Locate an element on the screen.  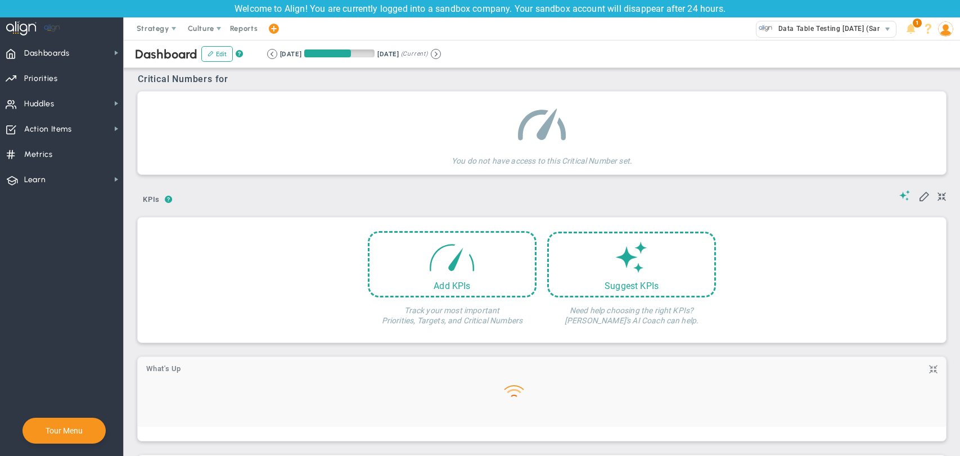
span: Priorities is located at coordinates (41, 79).